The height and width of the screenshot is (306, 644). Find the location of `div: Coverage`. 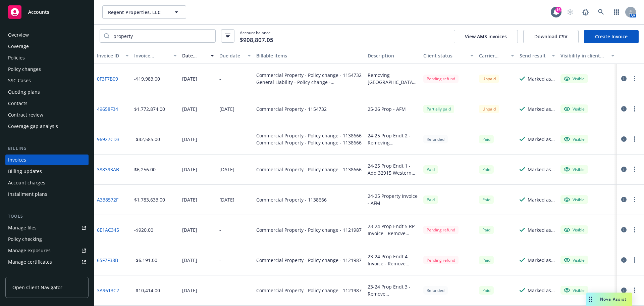

div: Coverage is located at coordinates (18, 46).